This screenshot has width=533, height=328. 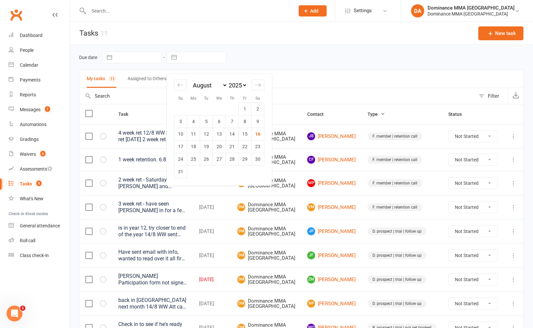 What do you see at coordinates (232, 159) in the screenshot?
I see `td: Thursday, August 28, 2025` at bounding box center [232, 159].